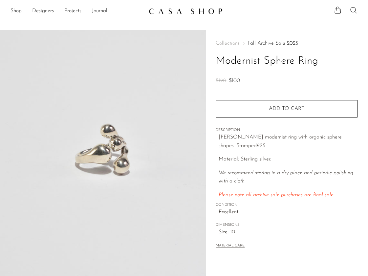  What do you see at coordinates (99, 11) in the screenshot?
I see `a: Journal` at bounding box center [99, 11].